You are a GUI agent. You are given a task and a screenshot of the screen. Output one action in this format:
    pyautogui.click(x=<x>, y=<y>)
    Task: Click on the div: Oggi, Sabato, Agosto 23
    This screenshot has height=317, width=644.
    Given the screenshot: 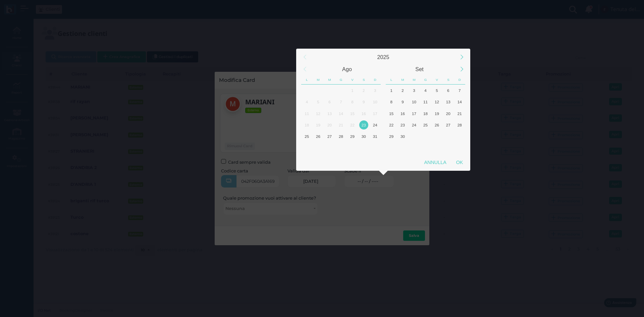 What is the action you would take?
    pyautogui.click(x=363, y=125)
    